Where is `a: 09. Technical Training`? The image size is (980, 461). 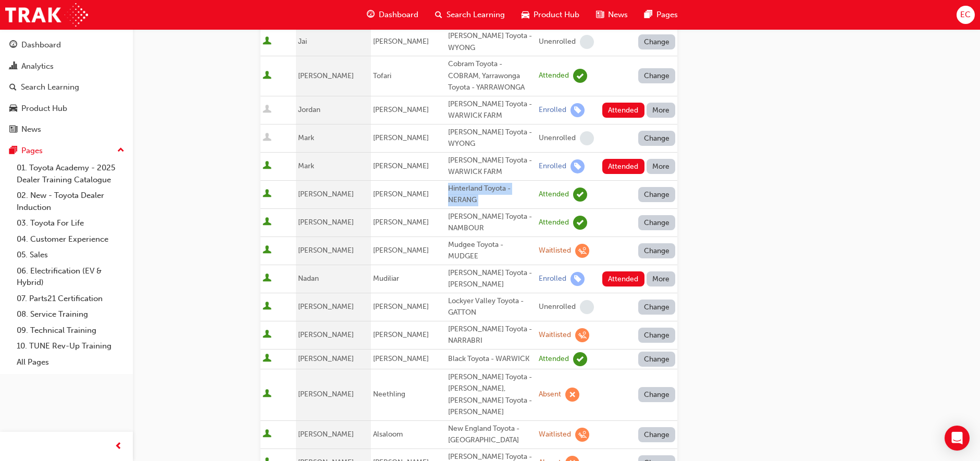 a: 09. Technical Training is located at coordinates (70, 330).